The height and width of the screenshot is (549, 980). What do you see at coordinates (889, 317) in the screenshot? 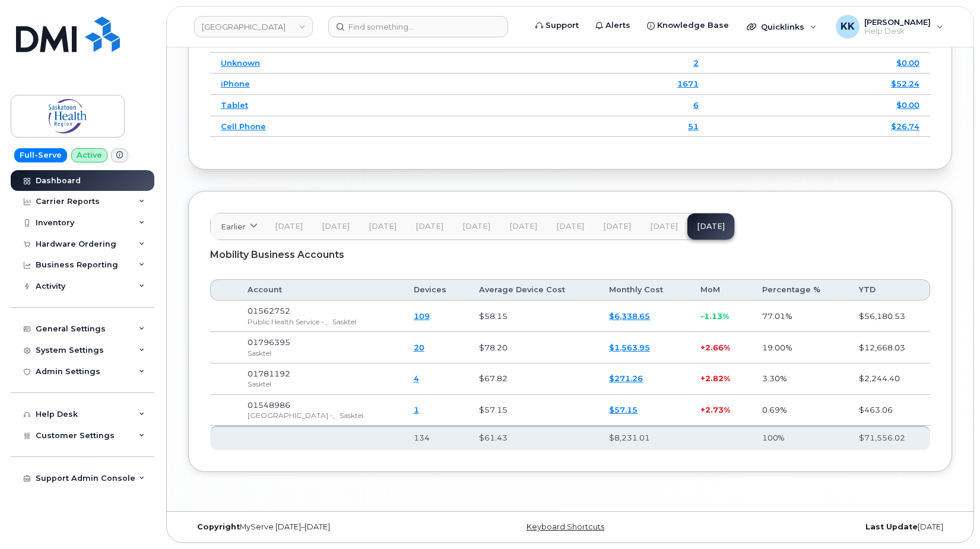
I see `td: $56,180.53` at bounding box center [889, 317].